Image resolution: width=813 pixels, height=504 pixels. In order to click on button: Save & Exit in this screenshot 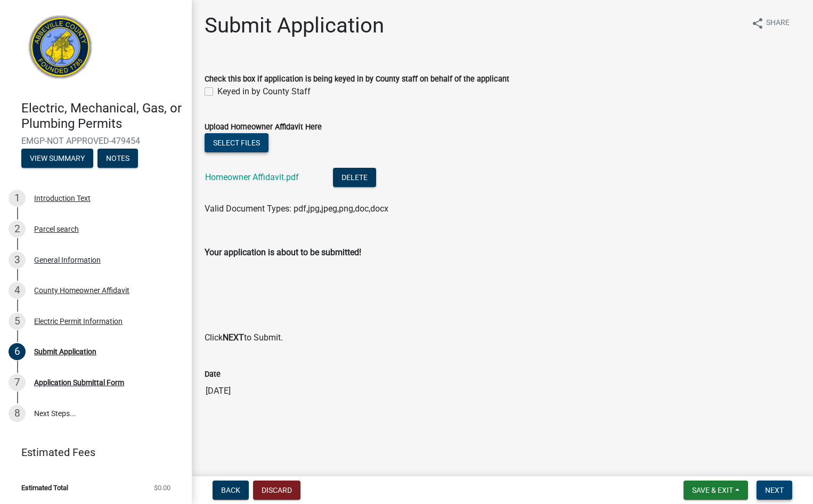, I will do `click(716, 490)`.